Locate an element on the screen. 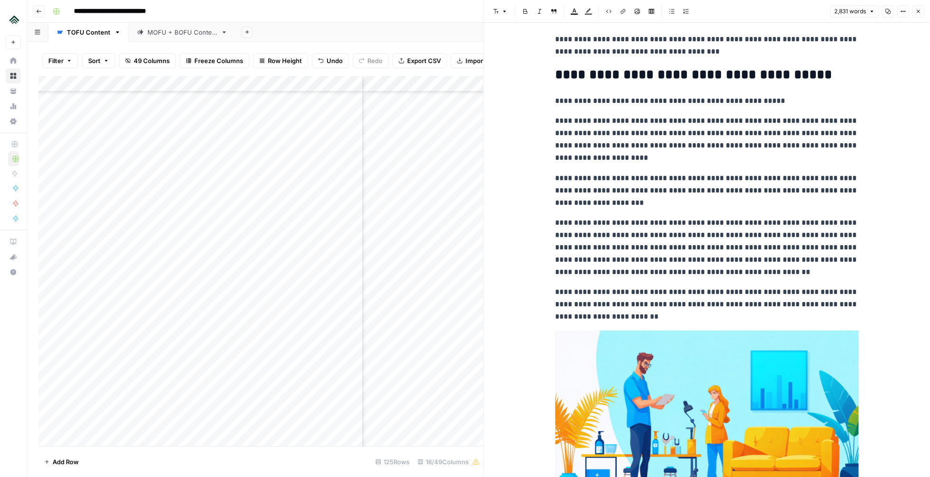 The image size is (930, 477). button: What's new? is located at coordinates (13, 257).